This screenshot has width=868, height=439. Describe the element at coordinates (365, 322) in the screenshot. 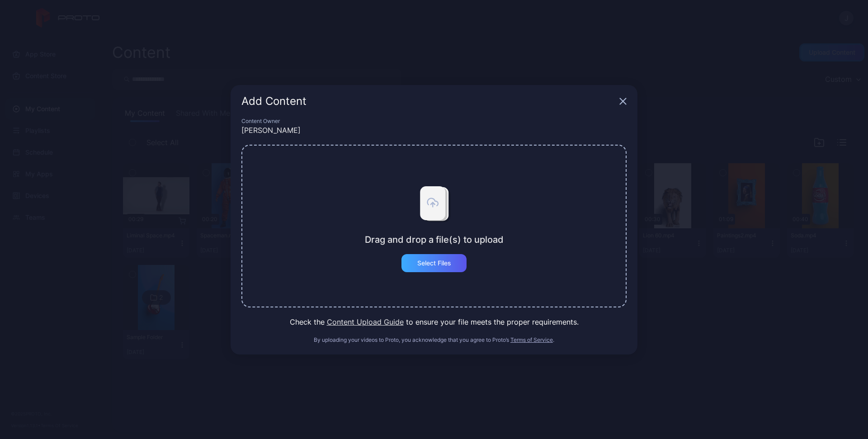

I see `button: Content Upload Guide` at that location.